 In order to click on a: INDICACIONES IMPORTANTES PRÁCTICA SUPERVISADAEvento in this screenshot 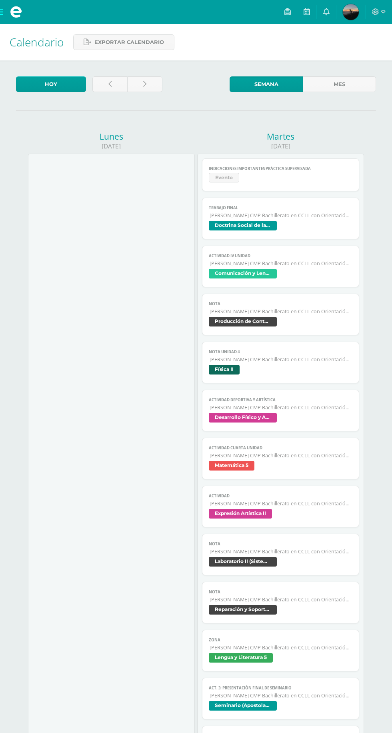, I will do `click(280, 175)`.